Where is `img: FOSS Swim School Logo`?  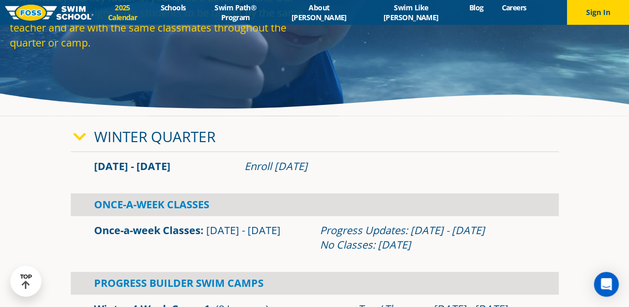
img: FOSS Swim School Logo is located at coordinates (49, 12).